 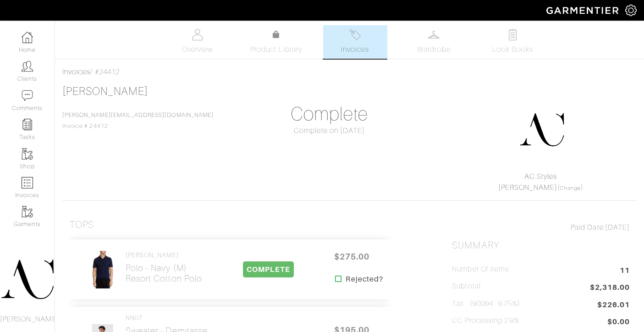 I want to click on a: AC.Styles, so click(x=540, y=177).